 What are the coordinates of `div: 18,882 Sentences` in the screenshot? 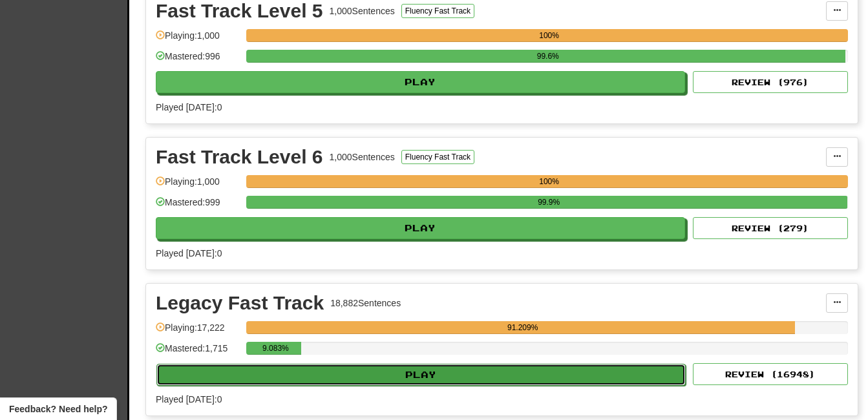 It's located at (366, 303).